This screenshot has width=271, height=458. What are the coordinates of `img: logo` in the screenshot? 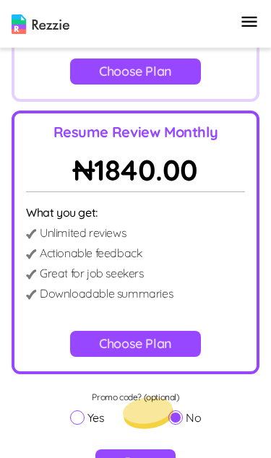 It's located at (40, 24).